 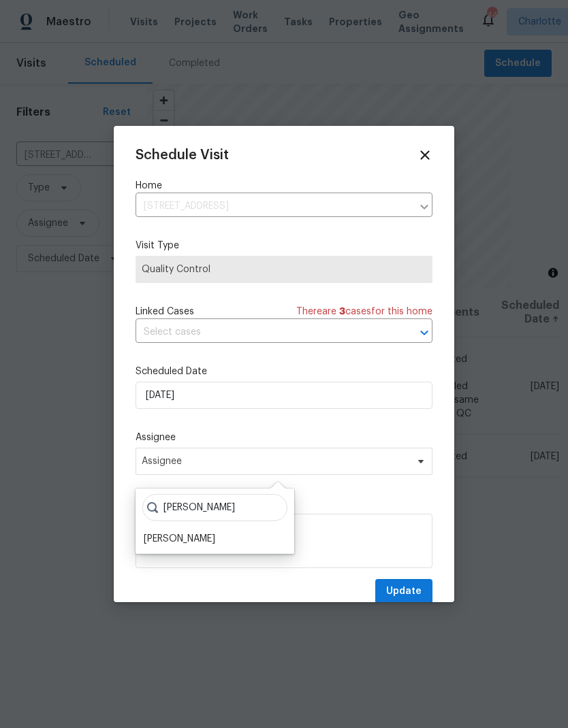 I want to click on span: There are case s for this home, so click(x=364, y=311).